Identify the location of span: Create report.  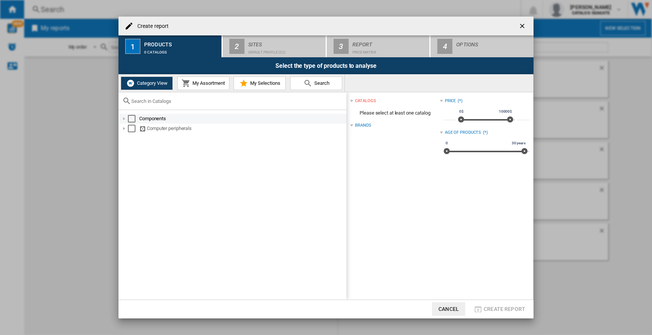
(504, 309).